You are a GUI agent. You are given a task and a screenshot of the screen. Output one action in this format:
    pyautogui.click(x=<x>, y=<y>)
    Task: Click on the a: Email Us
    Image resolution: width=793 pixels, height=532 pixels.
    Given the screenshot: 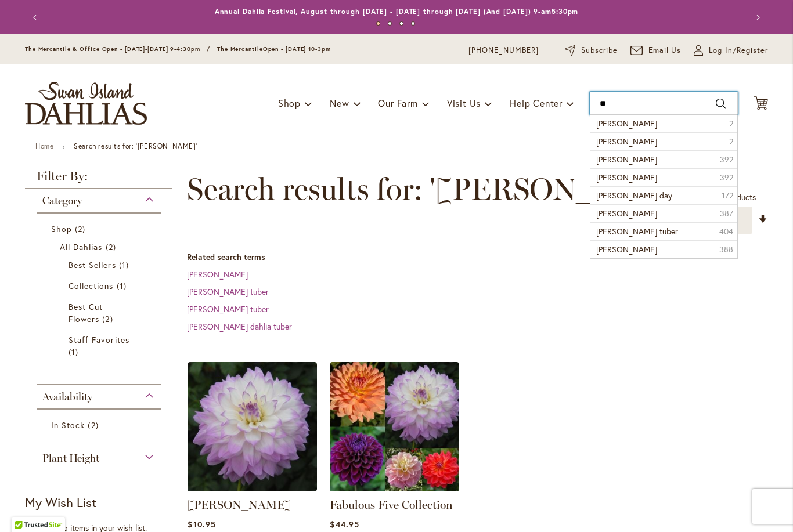 What is the action you would take?
    pyautogui.click(x=656, y=50)
    